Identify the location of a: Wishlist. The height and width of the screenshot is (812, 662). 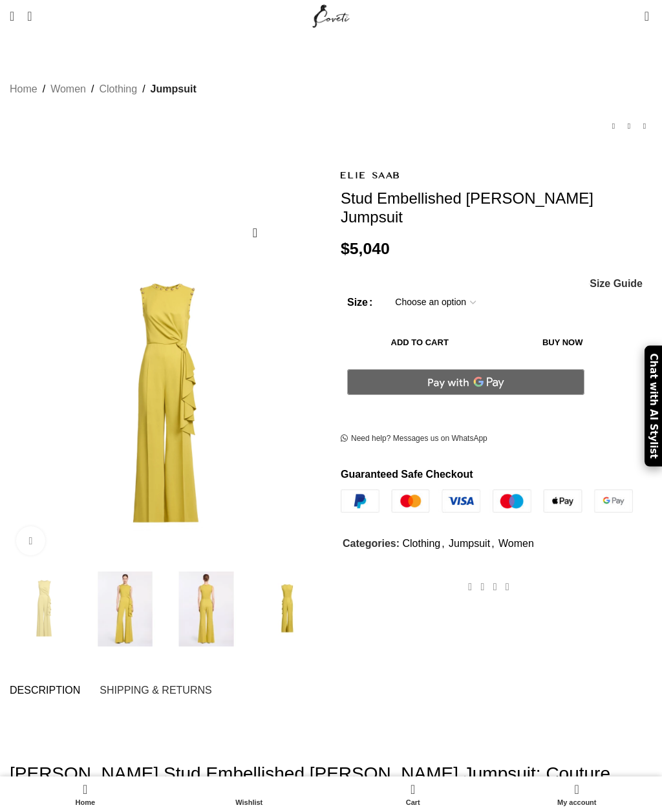
(249, 794).